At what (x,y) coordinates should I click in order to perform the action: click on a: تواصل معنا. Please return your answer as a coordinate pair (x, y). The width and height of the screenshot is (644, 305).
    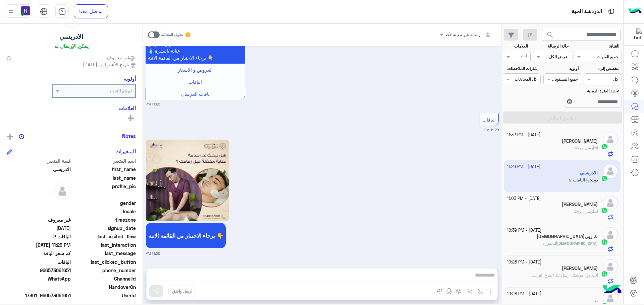
    Looking at the image, I should click on (91, 11).